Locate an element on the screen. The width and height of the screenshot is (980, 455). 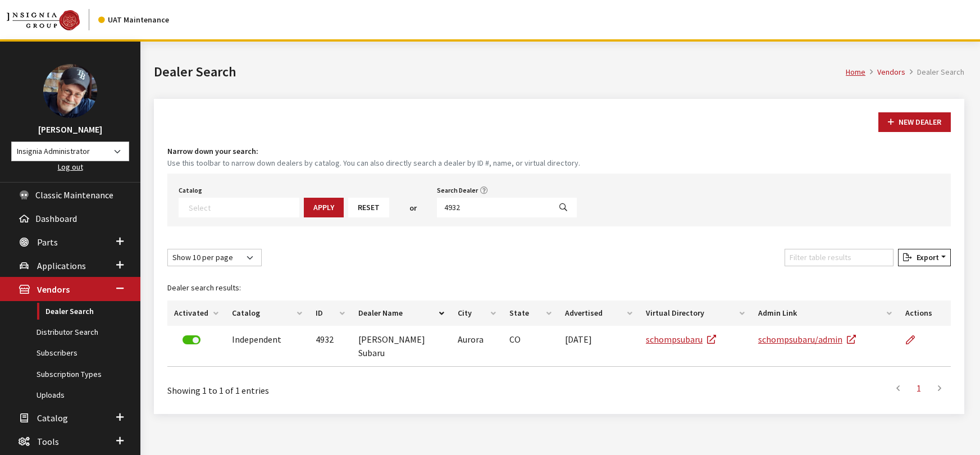
input: Search is located at coordinates (494, 208).